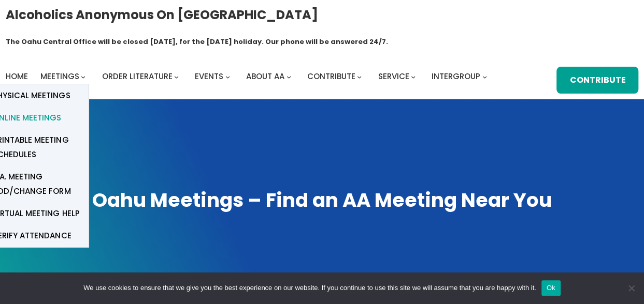 This screenshot has width=644, height=304. What do you see at coordinates (265, 76) in the screenshot?
I see `a: About AA` at bounding box center [265, 76].